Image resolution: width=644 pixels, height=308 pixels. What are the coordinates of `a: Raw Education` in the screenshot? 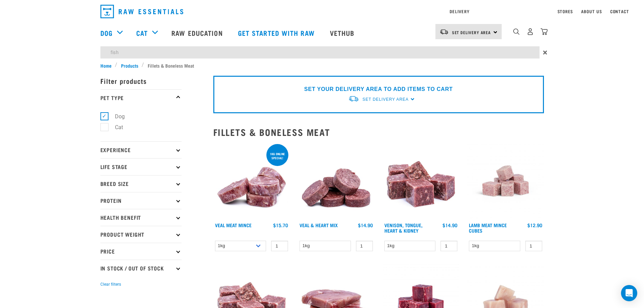 It's located at (198, 33).